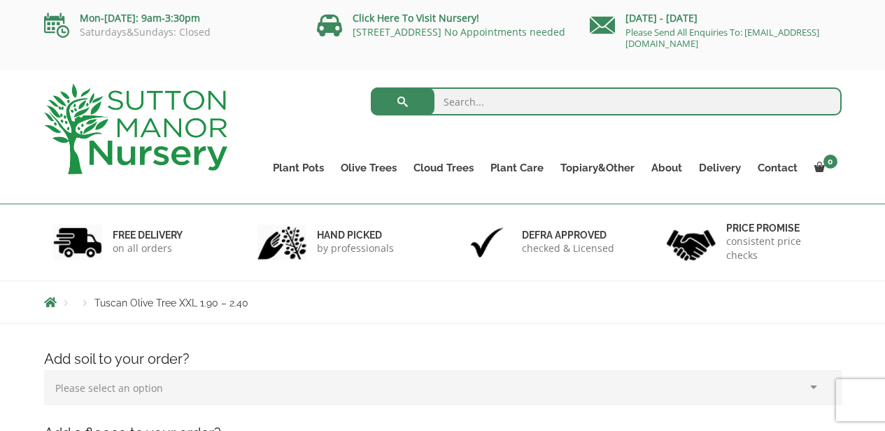 The width and height of the screenshot is (885, 431). What do you see at coordinates (517, 168) in the screenshot?
I see `a: Plant Care` at bounding box center [517, 168].